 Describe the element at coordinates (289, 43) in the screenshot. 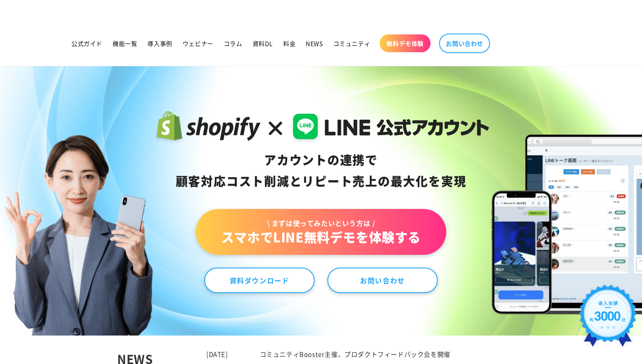

I see `a: 料金` at that location.